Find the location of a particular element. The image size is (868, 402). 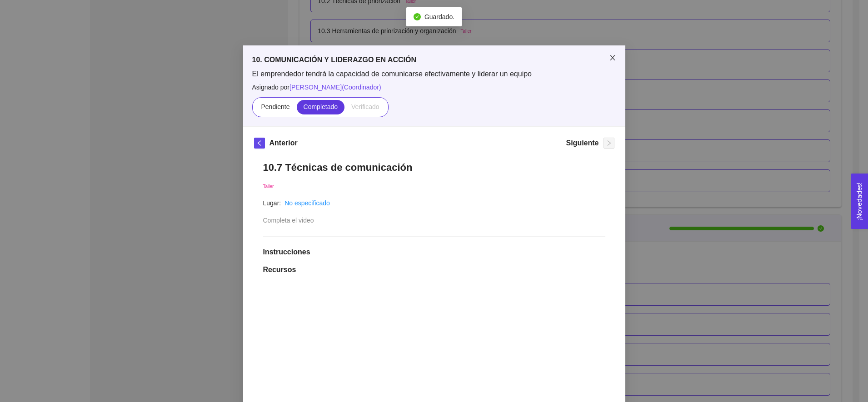

h1: Instrucciones is located at coordinates (434, 252).